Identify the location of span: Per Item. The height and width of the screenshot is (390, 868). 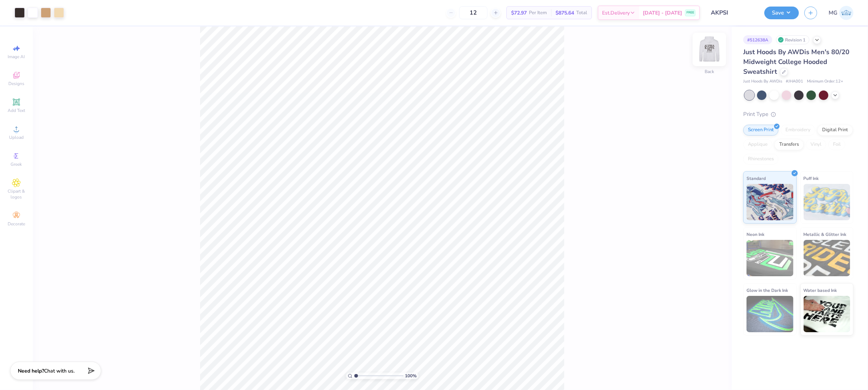
(538, 13).